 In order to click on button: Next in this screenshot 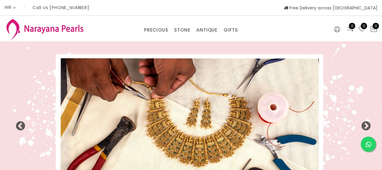, I will do `click(364, 124)`.